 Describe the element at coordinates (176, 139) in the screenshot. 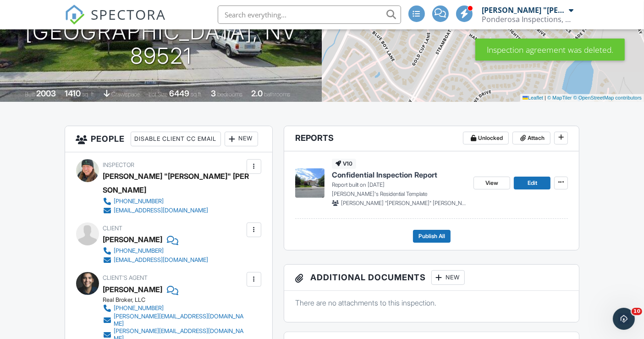

I see `div: Disable Client CC Email` at that location.